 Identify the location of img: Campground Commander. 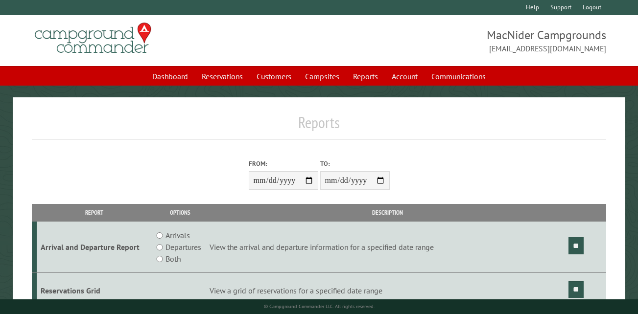
(93, 38).